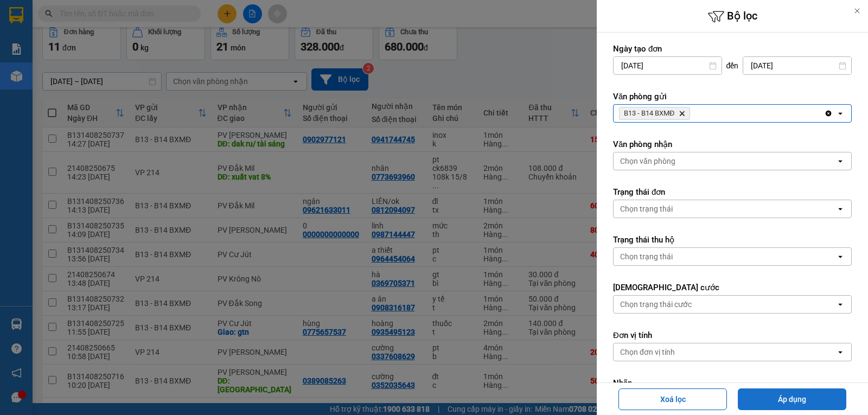 The image size is (868, 415). I want to click on h6: Bộ lọc, so click(733, 16).